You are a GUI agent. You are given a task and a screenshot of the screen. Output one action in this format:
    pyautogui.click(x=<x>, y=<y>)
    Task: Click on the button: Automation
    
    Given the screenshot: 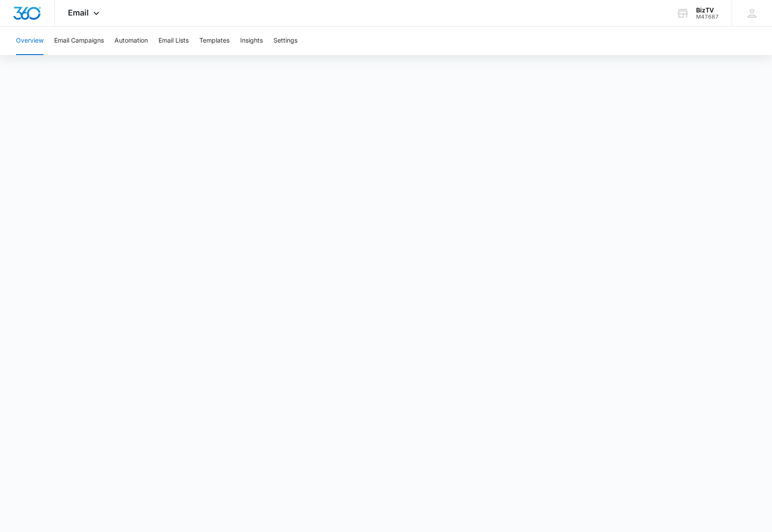 What is the action you would take?
    pyautogui.click(x=131, y=40)
    